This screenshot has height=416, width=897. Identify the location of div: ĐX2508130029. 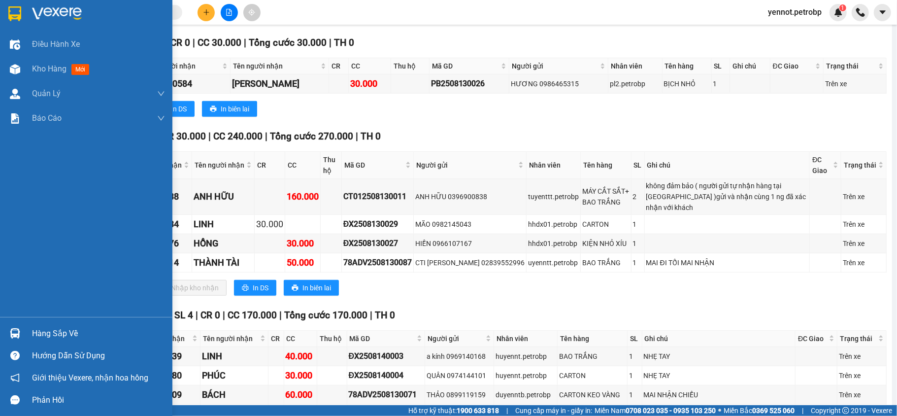
(377, 224).